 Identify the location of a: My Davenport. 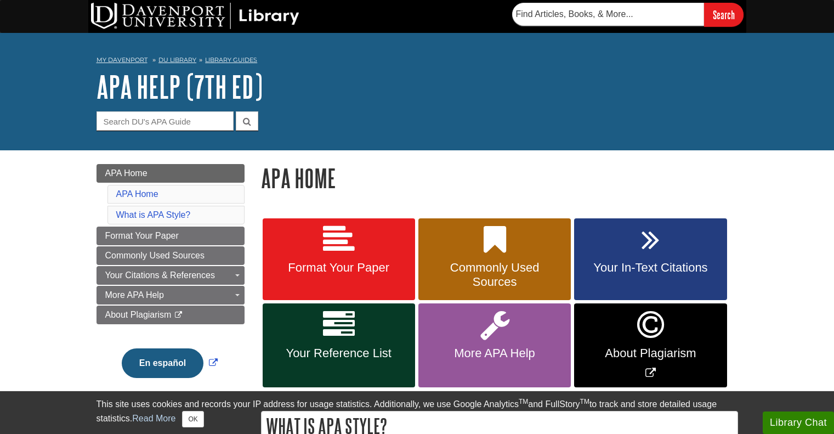
(122, 60).